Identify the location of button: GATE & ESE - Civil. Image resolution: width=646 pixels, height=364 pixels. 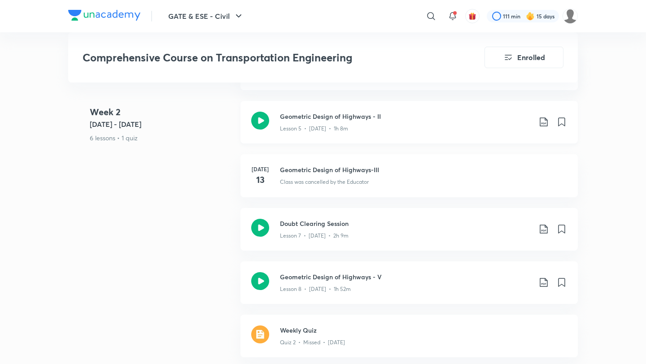
(206, 16).